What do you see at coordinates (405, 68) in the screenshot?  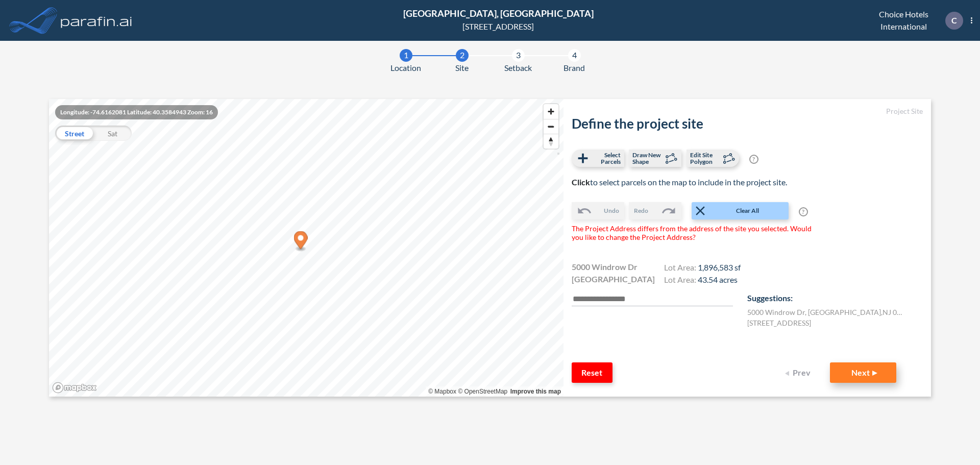 I see `span: Location` at bounding box center [405, 68].